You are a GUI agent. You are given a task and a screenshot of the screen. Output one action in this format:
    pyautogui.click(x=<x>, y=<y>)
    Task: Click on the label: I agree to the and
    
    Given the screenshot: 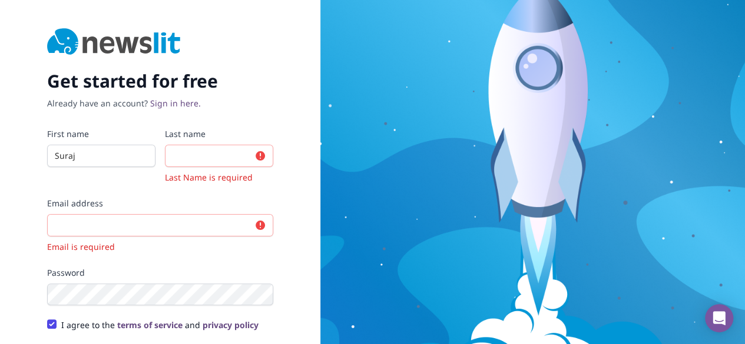 What is the action you would take?
    pyautogui.click(x=160, y=326)
    